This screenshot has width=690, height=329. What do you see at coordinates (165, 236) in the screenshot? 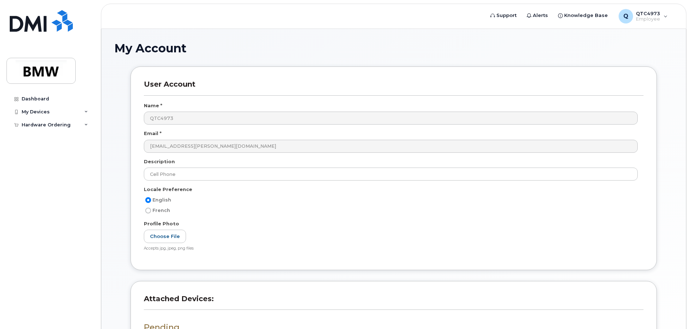
I see `label: Choose File` at bounding box center [165, 236].